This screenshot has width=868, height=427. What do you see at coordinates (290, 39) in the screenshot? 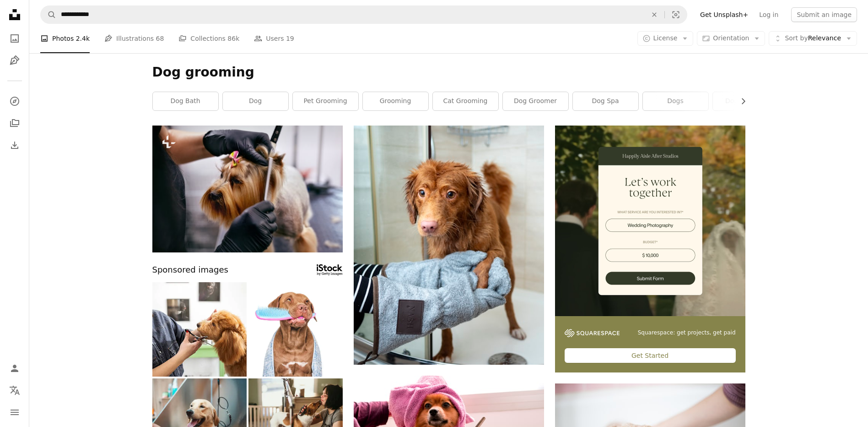
I see `span: 19` at bounding box center [290, 39].